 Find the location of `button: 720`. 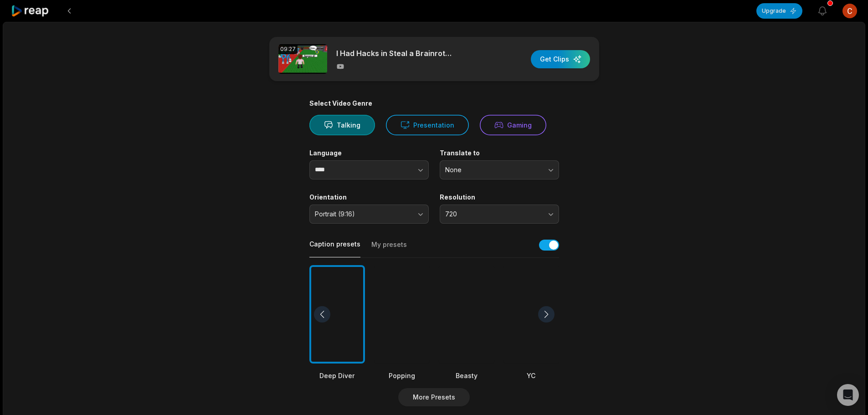

button: 720 is located at coordinates (500, 214).